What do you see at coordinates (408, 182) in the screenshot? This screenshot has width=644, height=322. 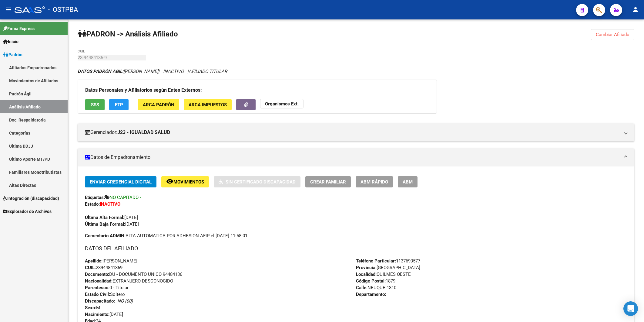 I see `span: ABM` at bounding box center [408, 182].